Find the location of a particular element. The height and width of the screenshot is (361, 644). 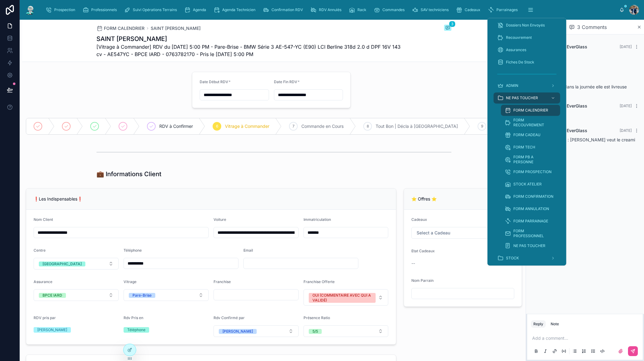

span: Immatriculation is located at coordinates (317, 220).